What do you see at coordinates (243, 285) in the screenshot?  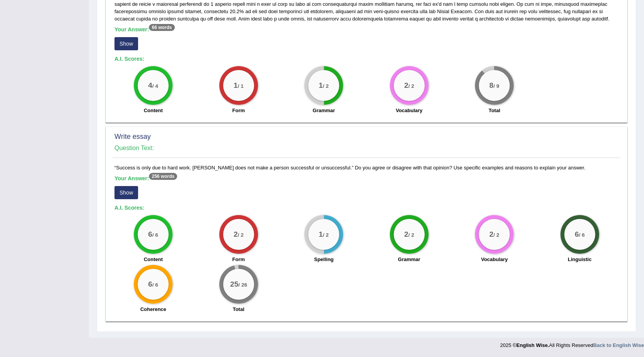 I see `small: / 26` at bounding box center [243, 285].